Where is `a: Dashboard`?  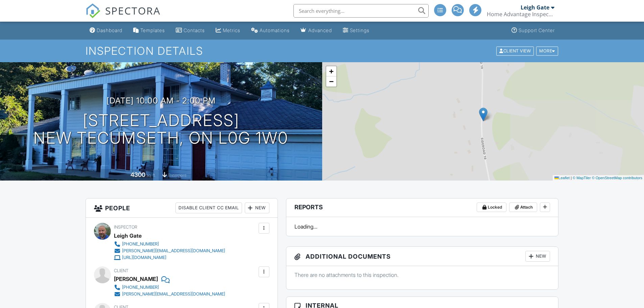 a: Dashboard is located at coordinates (106, 31).